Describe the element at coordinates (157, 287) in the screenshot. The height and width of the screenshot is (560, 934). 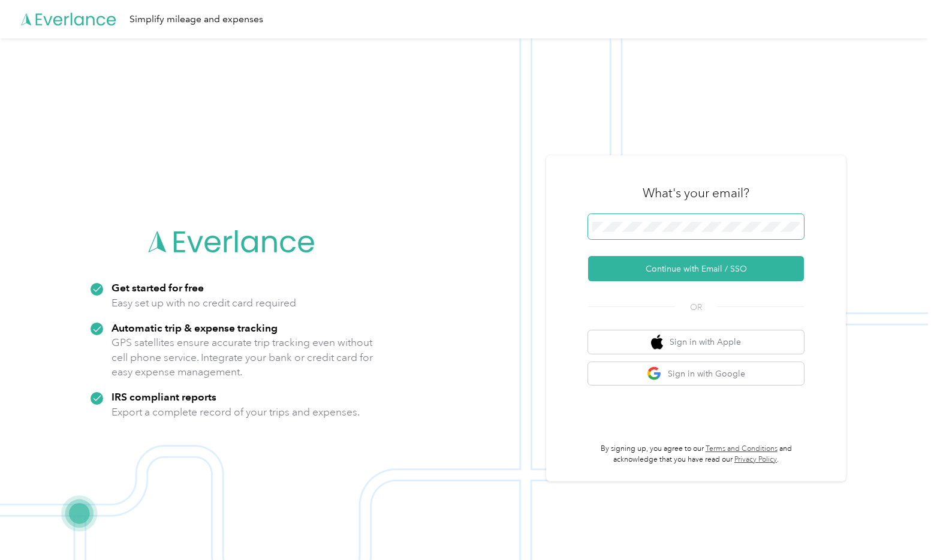
I see `strong: Get started for free` at that location.